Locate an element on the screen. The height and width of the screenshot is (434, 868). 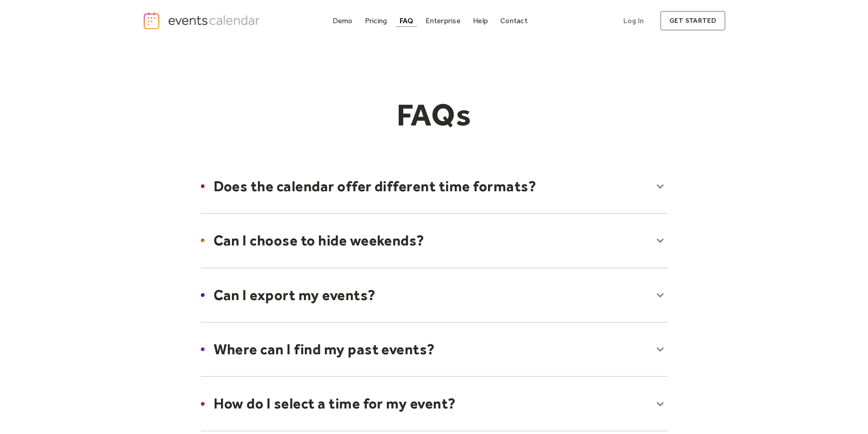
a: get started is located at coordinates (692, 20).